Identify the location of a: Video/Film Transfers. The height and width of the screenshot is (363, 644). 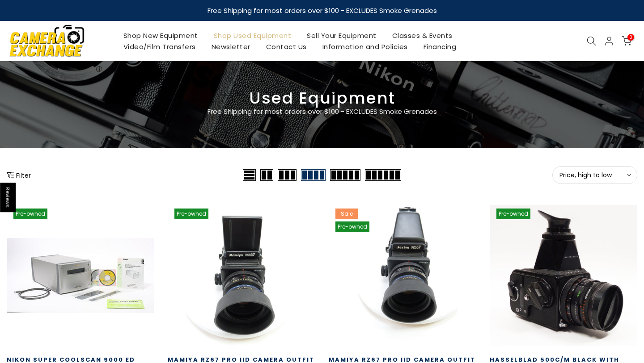
(159, 46).